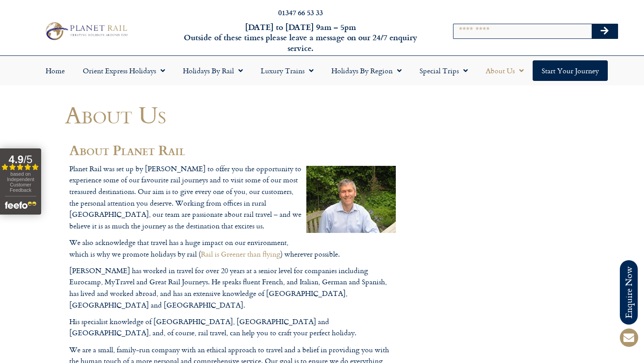 The height and width of the screenshot is (363, 644). I want to click on a: Holidays by Rail, so click(213, 71).